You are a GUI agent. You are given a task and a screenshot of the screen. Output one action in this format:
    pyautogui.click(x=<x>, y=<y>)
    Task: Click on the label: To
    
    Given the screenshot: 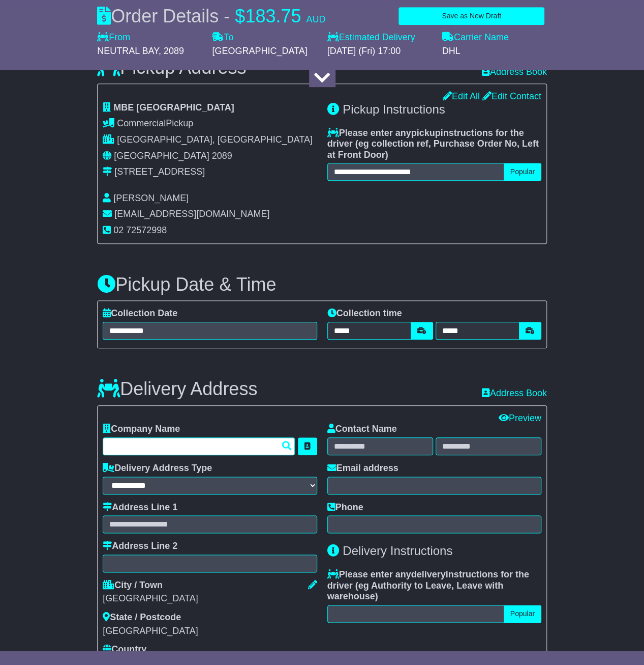 What is the action you would take?
    pyautogui.click(x=223, y=37)
    